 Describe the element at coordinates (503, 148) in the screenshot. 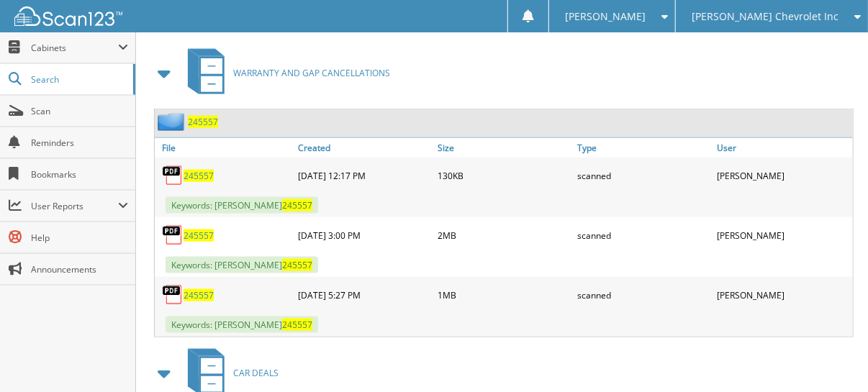

I see `a: Size` at that location.